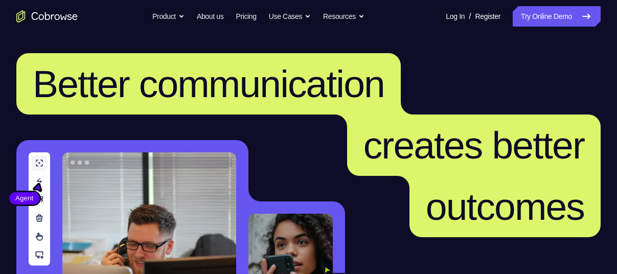 Image resolution: width=617 pixels, height=274 pixels. Describe the element at coordinates (557, 16) in the screenshot. I see `a: Try Online Demo` at that location.